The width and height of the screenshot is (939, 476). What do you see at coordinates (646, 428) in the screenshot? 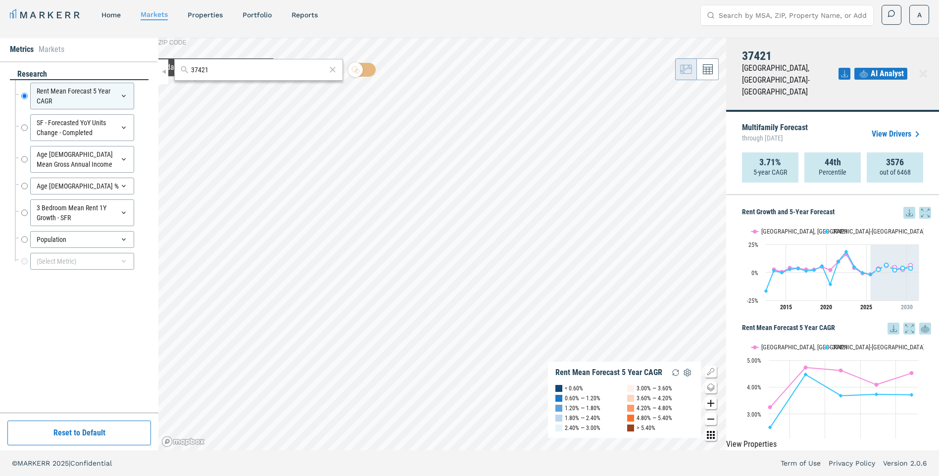
I see `div: > 5.40%` at bounding box center [646, 428].